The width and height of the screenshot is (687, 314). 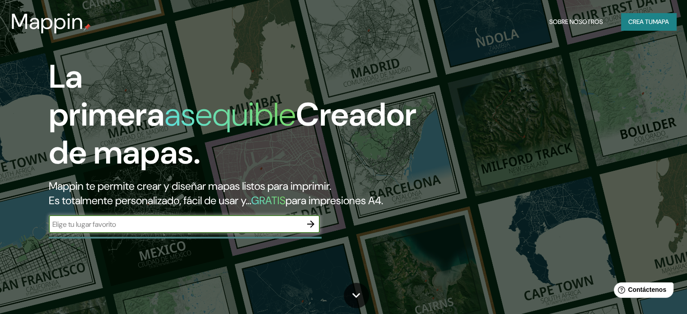 What do you see at coordinates (150, 200) in the screenshot?
I see `font: Es totalmente personalizado, fácil de usar y...` at bounding box center [150, 200].